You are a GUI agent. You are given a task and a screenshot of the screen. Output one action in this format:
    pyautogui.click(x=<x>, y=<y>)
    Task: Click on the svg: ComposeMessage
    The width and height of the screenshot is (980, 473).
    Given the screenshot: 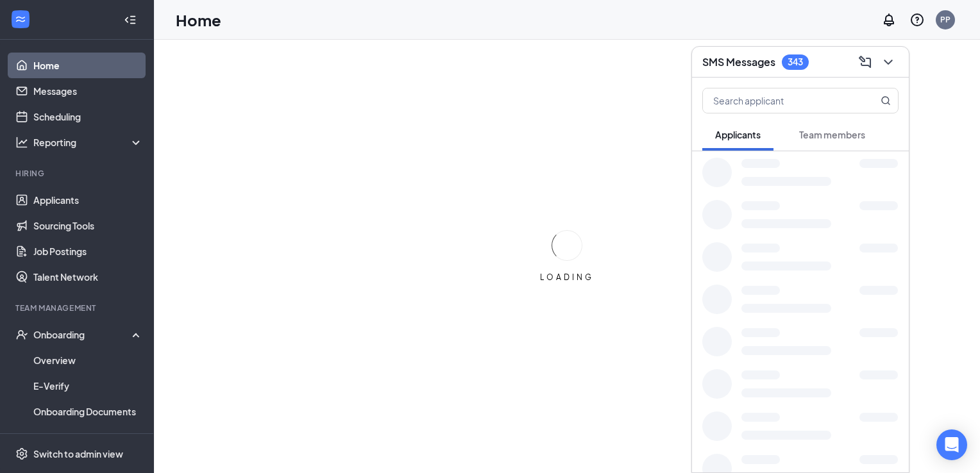 What is the action you would take?
    pyautogui.click(x=865, y=62)
    